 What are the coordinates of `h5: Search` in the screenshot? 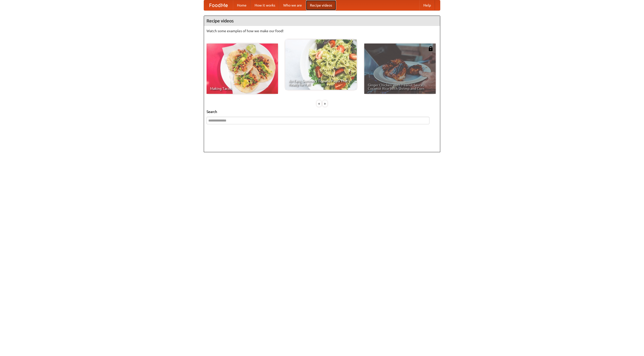 It's located at (322, 111).